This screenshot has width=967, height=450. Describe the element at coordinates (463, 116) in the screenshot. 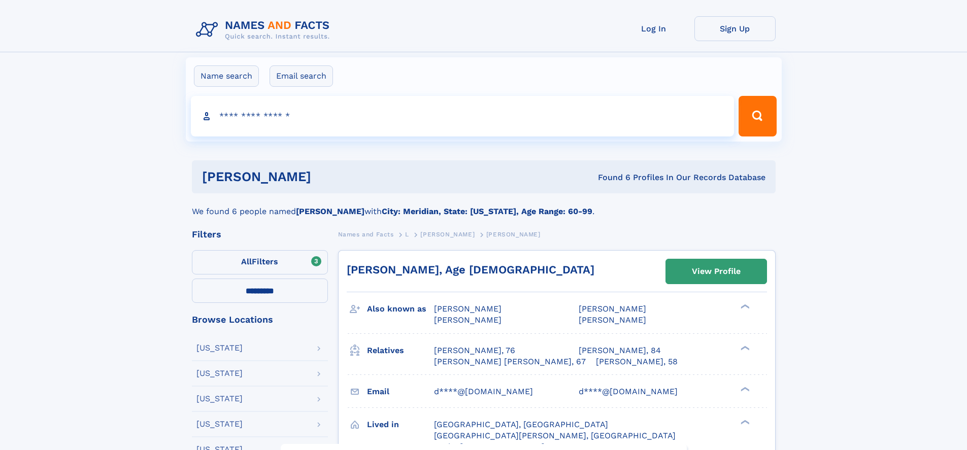

I see `input: search input` at that location.